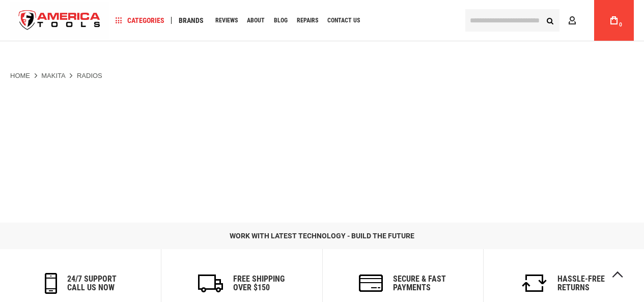 Image resolution: width=644 pixels, height=302 pixels. What do you see at coordinates (281, 20) in the screenshot?
I see `span: Blog` at bounding box center [281, 20].